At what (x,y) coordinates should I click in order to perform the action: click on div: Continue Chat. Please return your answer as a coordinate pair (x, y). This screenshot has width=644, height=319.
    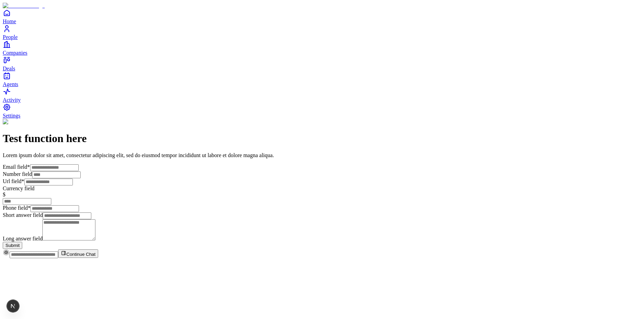
    Looking at the image, I should click on (322, 254).